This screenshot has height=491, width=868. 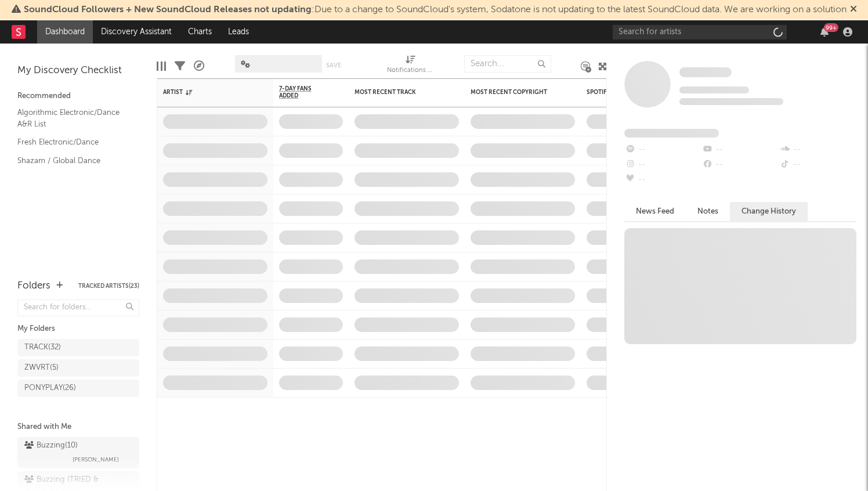 What do you see at coordinates (79, 329) in the screenshot?
I see `div: My Folders` at bounding box center [79, 329].